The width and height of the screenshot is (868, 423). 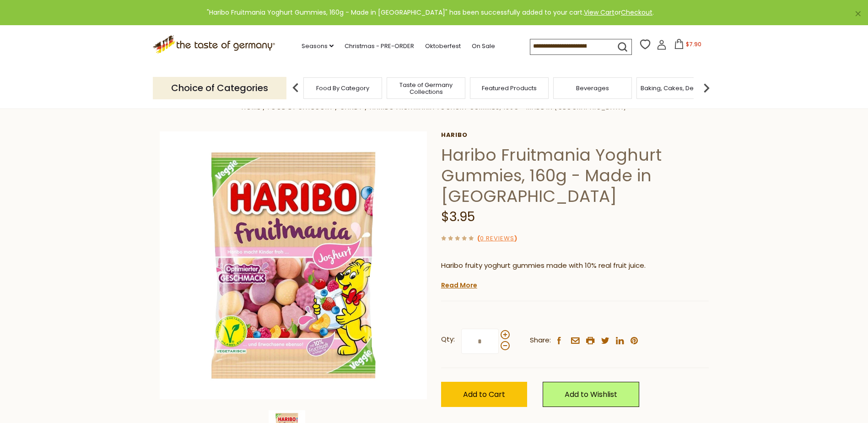 What do you see at coordinates (593, 88) in the screenshot?
I see `a: Beverages` at bounding box center [593, 88].